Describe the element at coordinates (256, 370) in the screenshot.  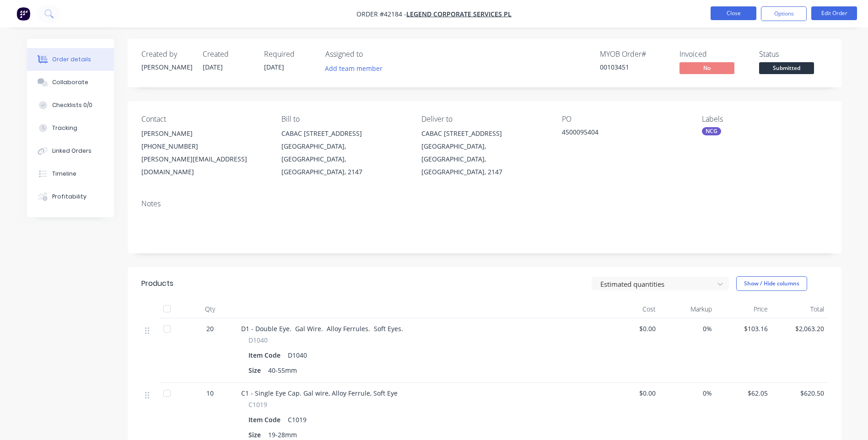
I see `div: Size` at that location.